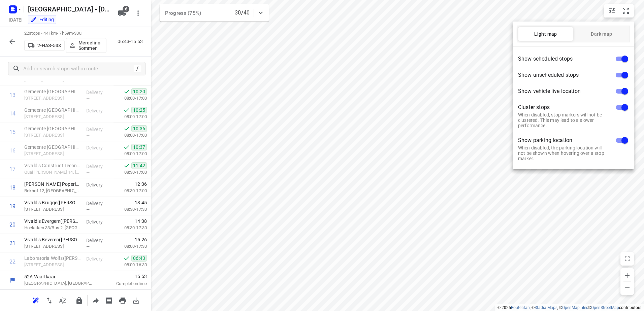  Describe the element at coordinates (602, 34) in the screenshot. I see `span: Dark map` at that location.